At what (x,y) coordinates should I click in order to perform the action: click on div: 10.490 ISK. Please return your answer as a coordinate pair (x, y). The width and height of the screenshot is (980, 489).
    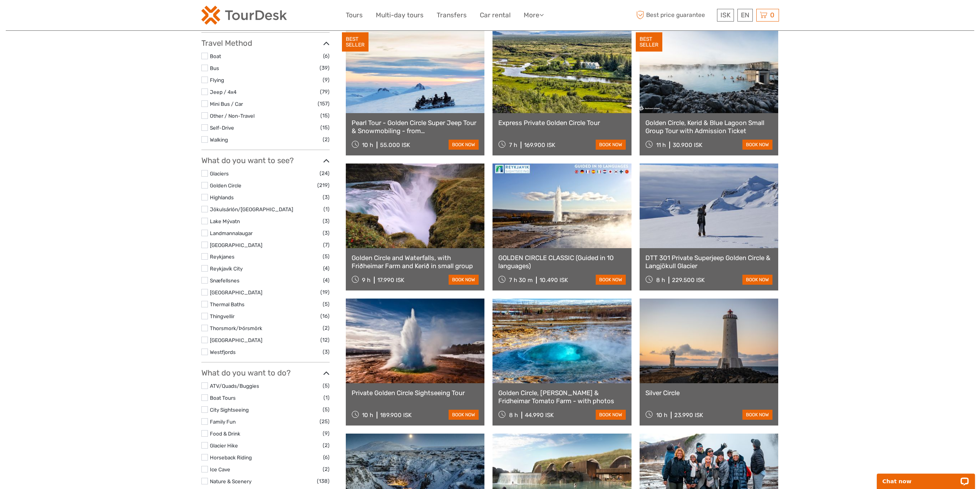
    Looking at the image, I should click on (553, 280).